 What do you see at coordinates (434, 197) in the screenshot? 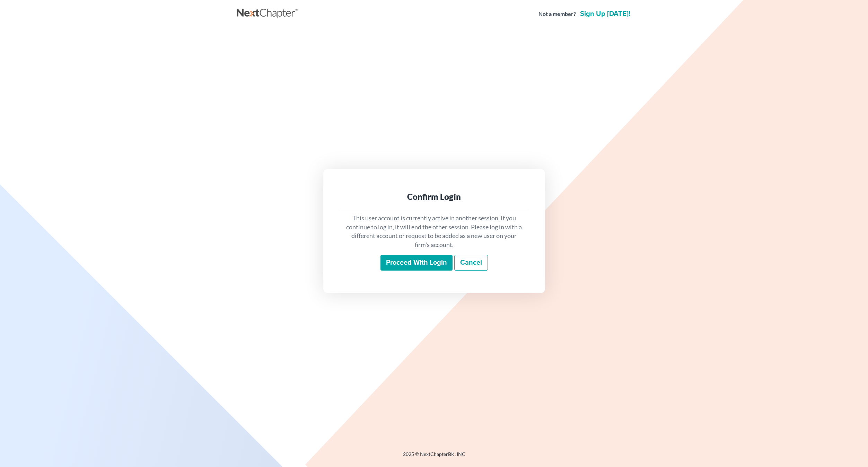
I see `div: Confirm Login` at bounding box center [434, 197].